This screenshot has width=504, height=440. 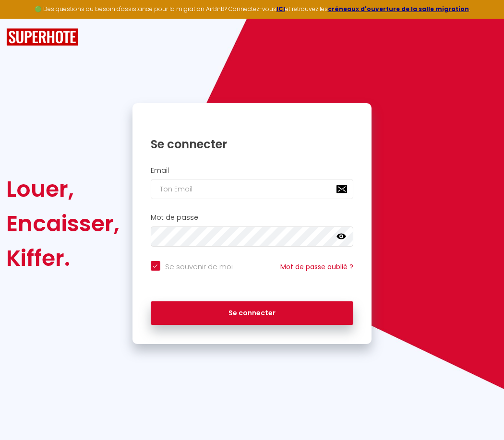 I want to click on h2: Email, so click(x=252, y=171).